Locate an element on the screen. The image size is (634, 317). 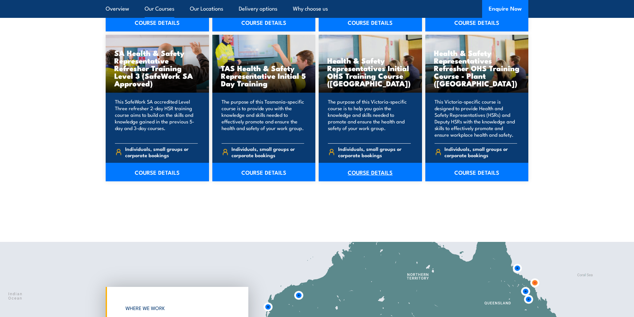
p: This Victoria-specific course is designed to provide Health and Safety Representatives (HSRs) and... is located at coordinates (476, 118).